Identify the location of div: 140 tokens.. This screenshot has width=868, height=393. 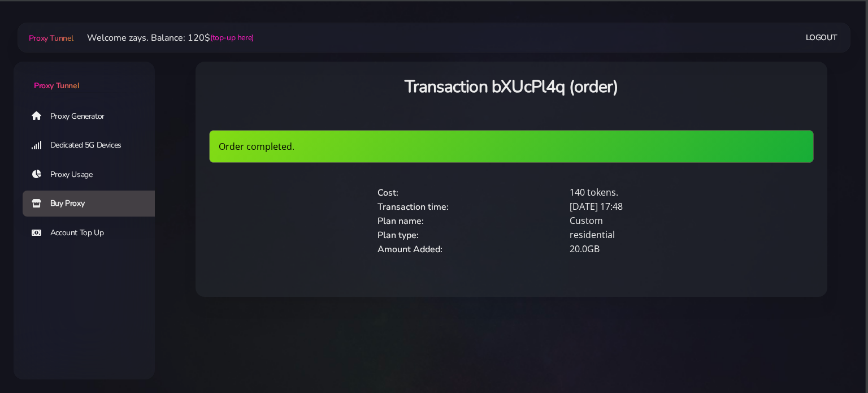
(660, 192).